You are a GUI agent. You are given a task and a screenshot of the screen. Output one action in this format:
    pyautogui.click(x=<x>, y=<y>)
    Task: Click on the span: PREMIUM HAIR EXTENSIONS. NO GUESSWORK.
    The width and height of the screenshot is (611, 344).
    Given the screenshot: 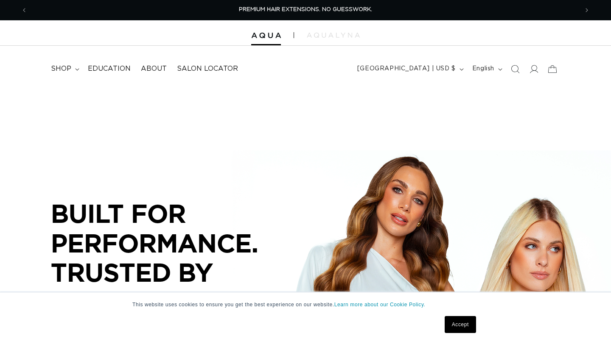 What is the action you would take?
    pyautogui.click(x=305, y=9)
    